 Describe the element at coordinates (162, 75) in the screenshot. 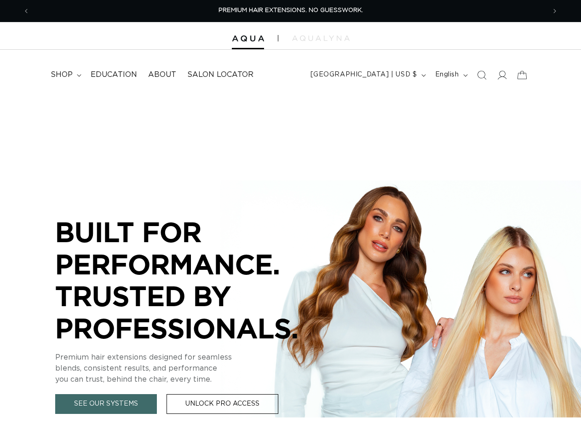

I see `span: About` at that location.